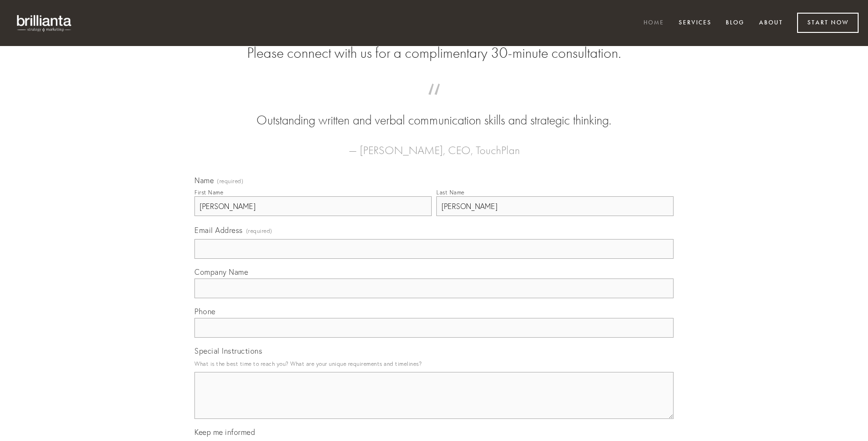  I want to click on a: Start Now, so click(827, 22).